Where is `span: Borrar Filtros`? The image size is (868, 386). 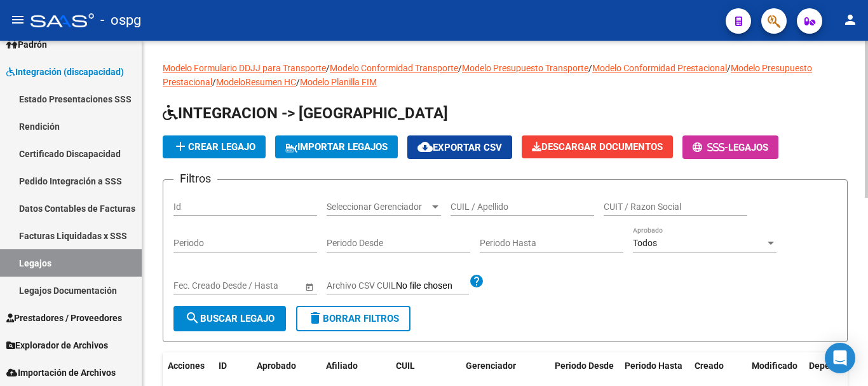
span: Borrar Filtros is located at coordinates (353, 318).